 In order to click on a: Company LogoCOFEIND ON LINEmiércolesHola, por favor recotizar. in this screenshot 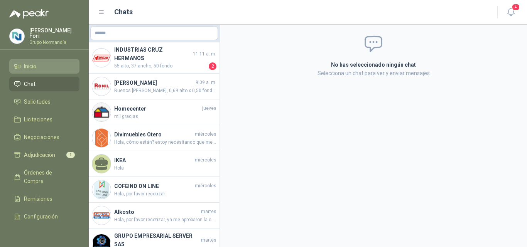, I will do `click(154, 190)`.